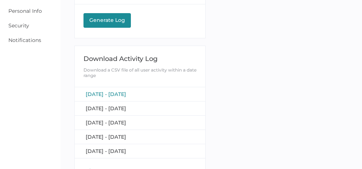 This screenshot has width=362, height=169. I want to click on div: Generate Log, so click(107, 20).